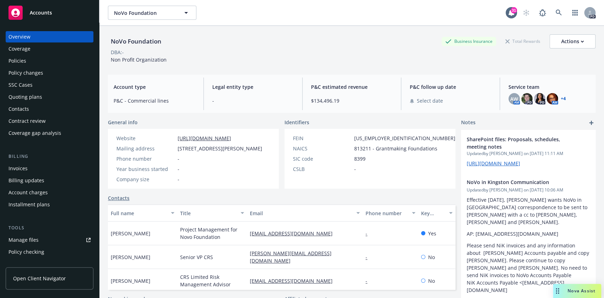 The width and height of the screenshot is (604, 298). What do you see at coordinates (591, 123) in the screenshot?
I see `a: add` at bounding box center [591, 123].